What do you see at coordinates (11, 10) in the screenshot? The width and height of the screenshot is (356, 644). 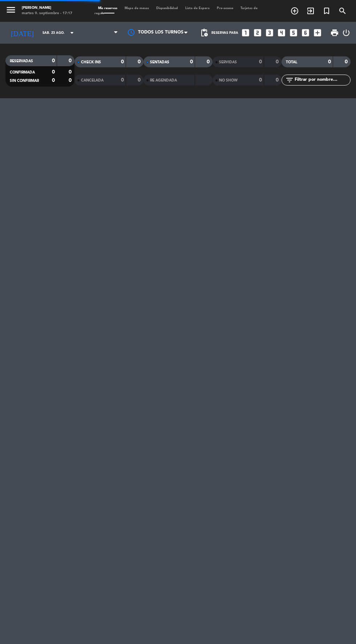 I see `i: menu` at bounding box center [11, 10].